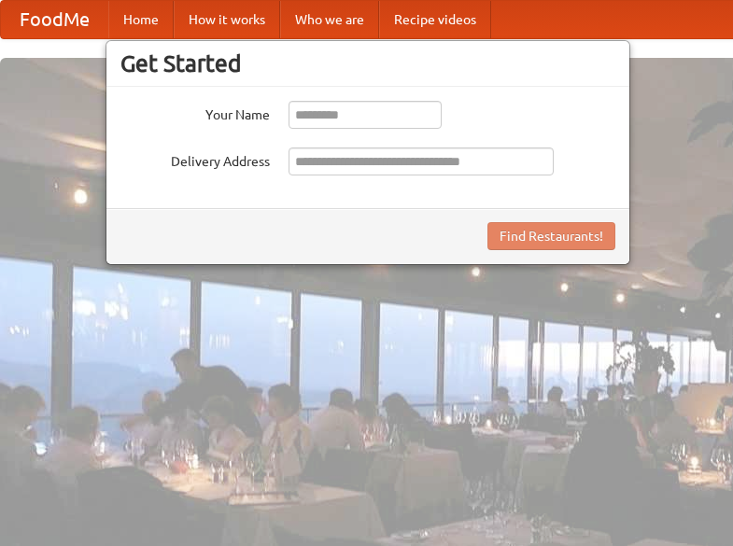  What do you see at coordinates (435, 20) in the screenshot?
I see `a: Recipe videos` at bounding box center [435, 20].